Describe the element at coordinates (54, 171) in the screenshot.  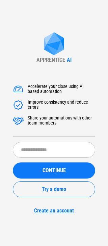
I see `span: CONTINUE` at that location.